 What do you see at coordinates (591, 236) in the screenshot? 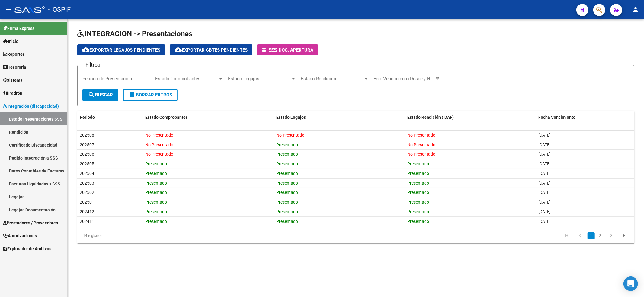
I see `a: 1` at bounding box center [591, 236].